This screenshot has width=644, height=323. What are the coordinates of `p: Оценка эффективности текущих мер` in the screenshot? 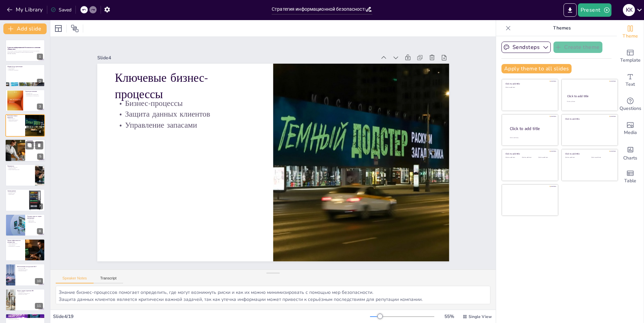 It's located at (15, 241).